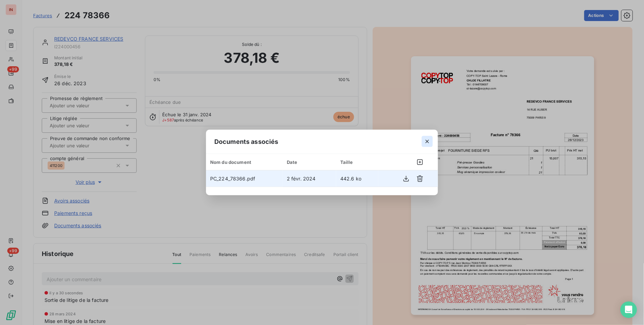 Image resolution: width=644 pixels, height=325 pixels. Describe the element at coordinates (246, 141) in the screenshot. I see `span: Documents associés` at that location.